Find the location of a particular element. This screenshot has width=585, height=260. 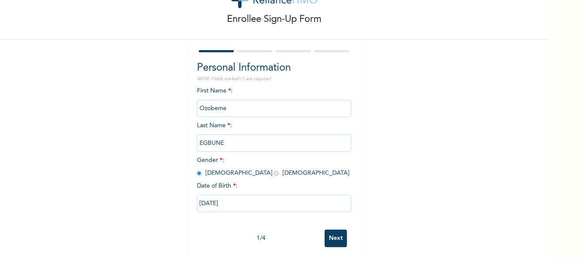

input: Enter your first name is located at coordinates (274, 108).